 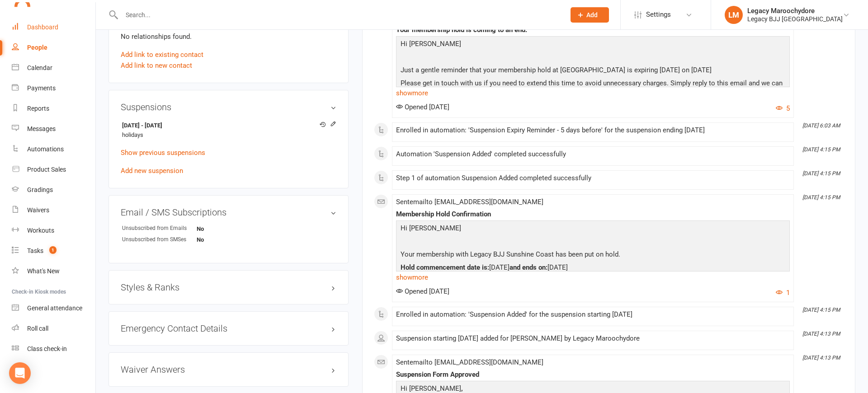 I want to click on div: Unsubscribed from SMSes, so click(x=159, y=240).